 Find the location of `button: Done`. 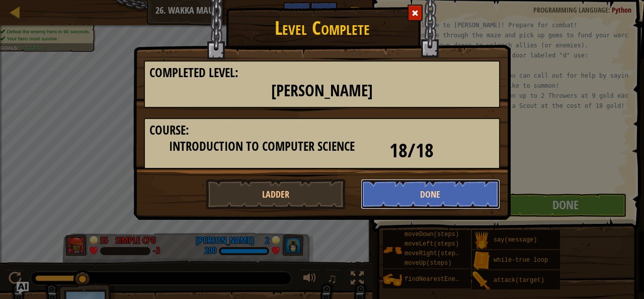

button: Done is located at coordinates (431, 194).